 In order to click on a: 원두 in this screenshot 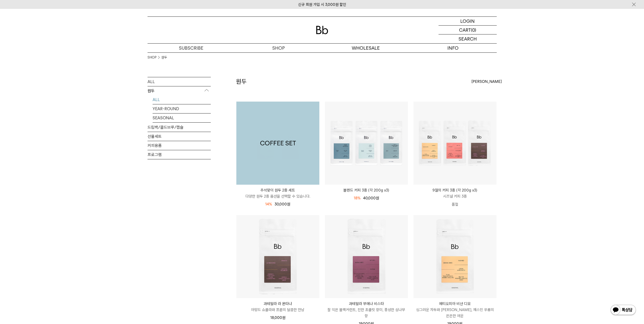, I will do `click(164, 58)`.